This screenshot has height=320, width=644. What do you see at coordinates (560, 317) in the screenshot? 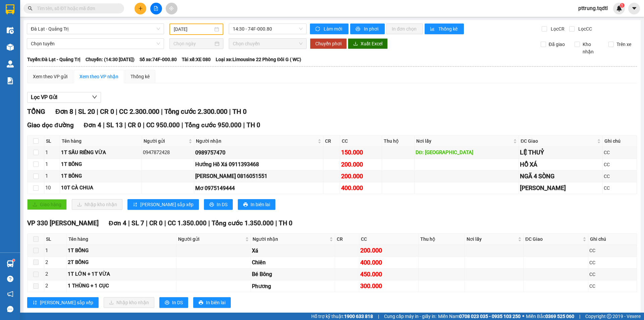
I see `strong: 0369 525 060` at bounding box center [560, 317].